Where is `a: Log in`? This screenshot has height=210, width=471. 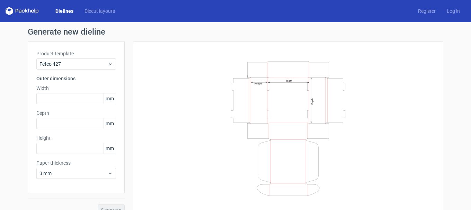
a: Log in is located at coordinates (454, 11).